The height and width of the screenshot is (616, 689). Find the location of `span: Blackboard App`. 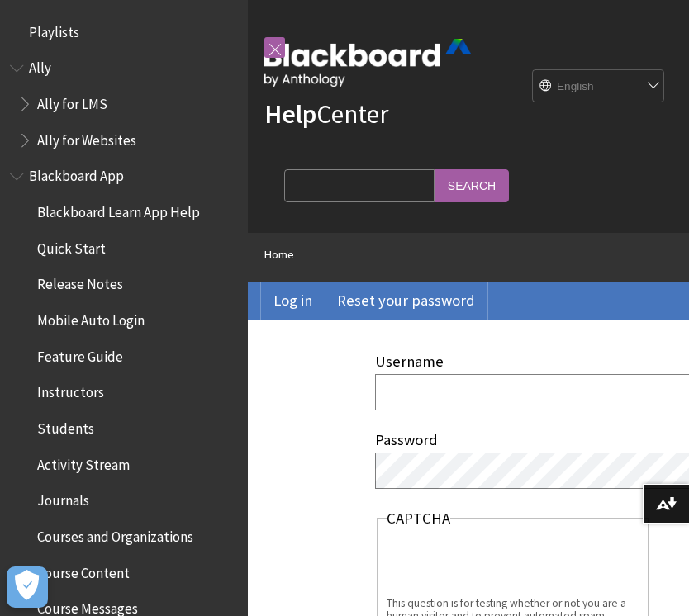

span: Blackboard App is located at coordinates (76, 174).